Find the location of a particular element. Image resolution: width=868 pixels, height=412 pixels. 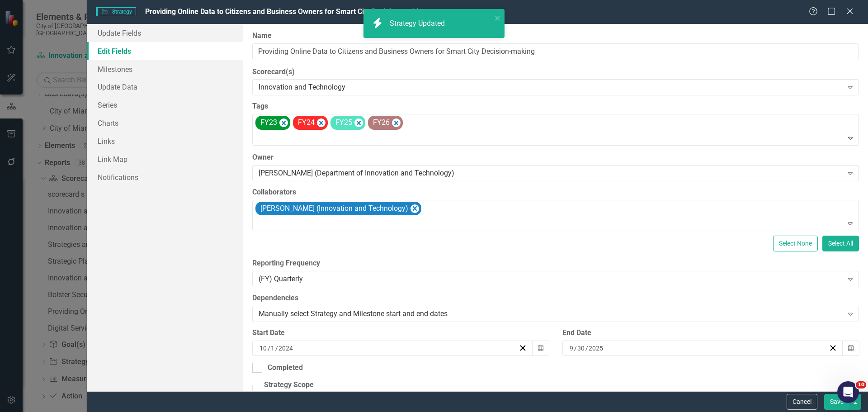

span: 10 is located at coordinates (860, 385).